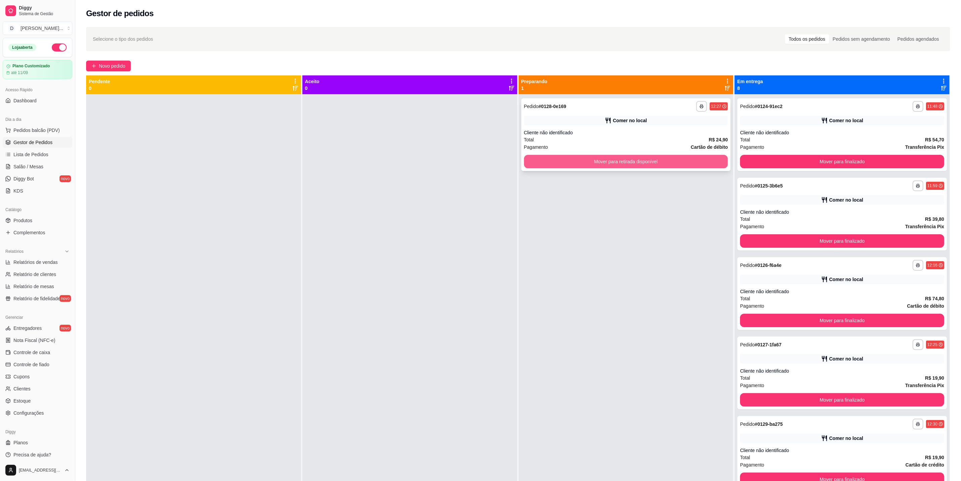 This screenshot has width=961, height=481. Describe the element at coordinates (35, 274) in the screenshot. I see `span: Relatório de clientes` at that location.